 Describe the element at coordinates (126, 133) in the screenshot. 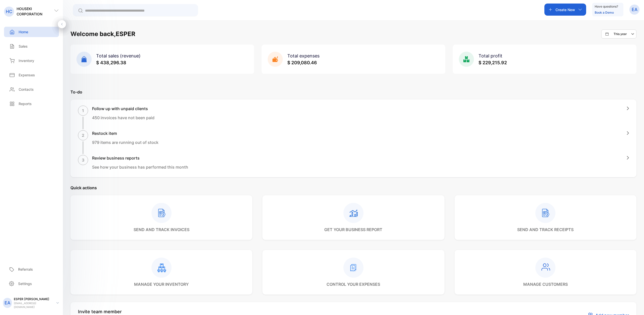

I see `h1: Restock item` at that location.